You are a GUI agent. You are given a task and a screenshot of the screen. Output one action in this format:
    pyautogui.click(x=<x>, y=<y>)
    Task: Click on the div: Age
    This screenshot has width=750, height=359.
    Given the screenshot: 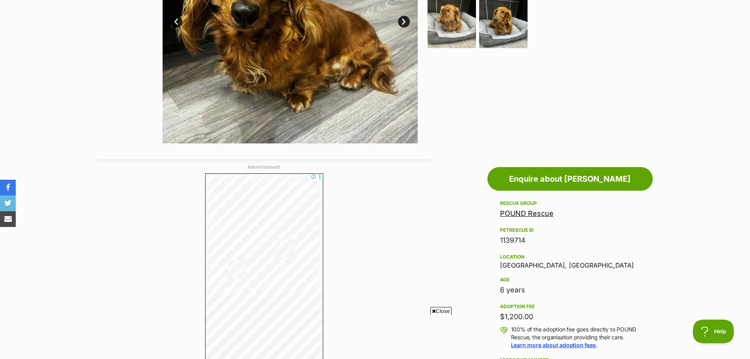 What is the action you would take?
    pyautogui.click(x=570, y=280)
    